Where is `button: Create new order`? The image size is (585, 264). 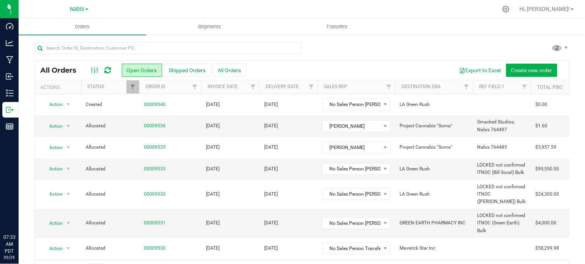
button: Create new order is located at coordinates (532, 70).